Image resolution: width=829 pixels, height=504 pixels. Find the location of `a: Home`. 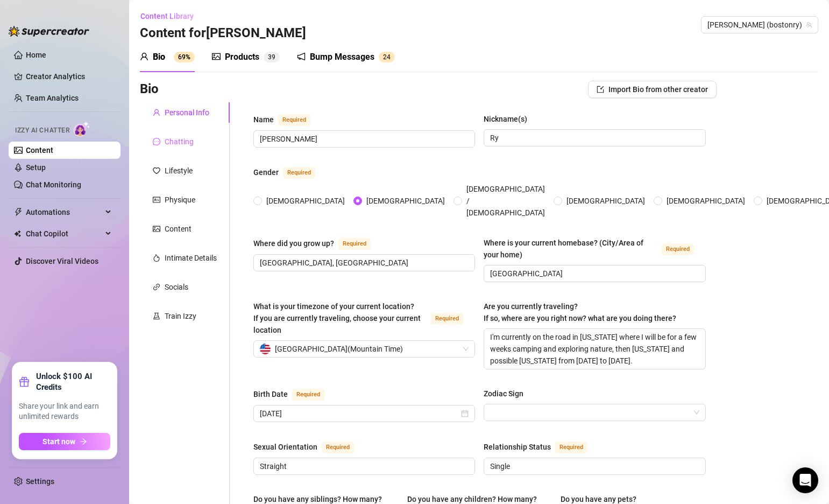

a: Home is located at coordinates (36, 55).